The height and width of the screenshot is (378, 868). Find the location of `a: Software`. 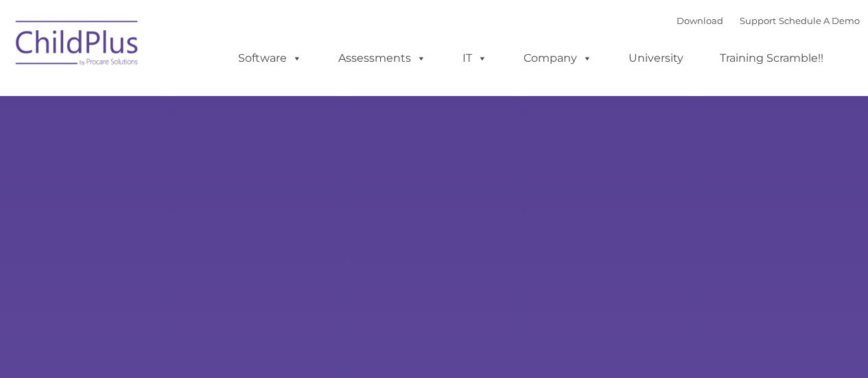

a: Software is located at coordinates (270, 58).